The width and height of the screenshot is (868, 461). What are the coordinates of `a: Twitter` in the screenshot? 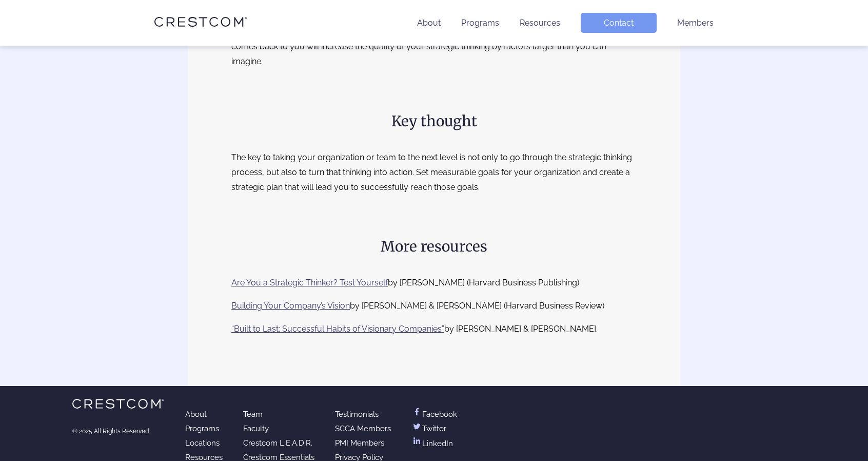 It's located at (429, 428).